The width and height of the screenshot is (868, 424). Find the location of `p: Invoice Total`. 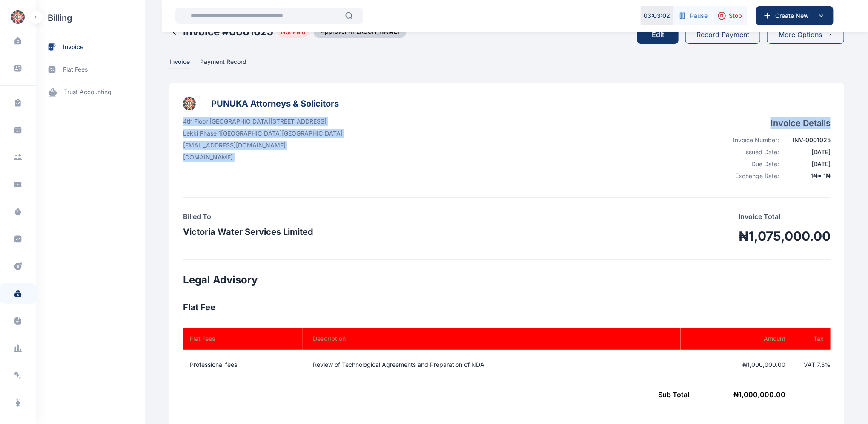

p: Invoice Total is located at coordinates (785, 216).